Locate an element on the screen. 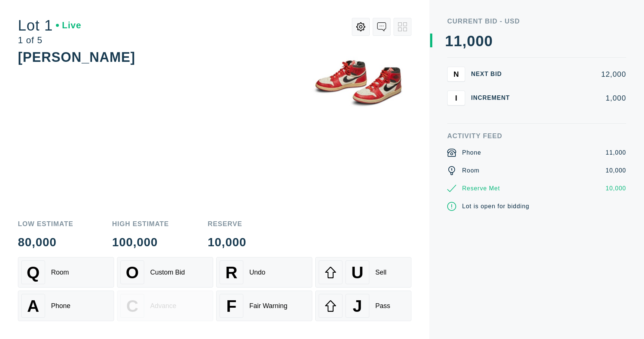 The height and width of the screenshot is (339, 644). div: 80,000 is located at coordinates (46, 242).